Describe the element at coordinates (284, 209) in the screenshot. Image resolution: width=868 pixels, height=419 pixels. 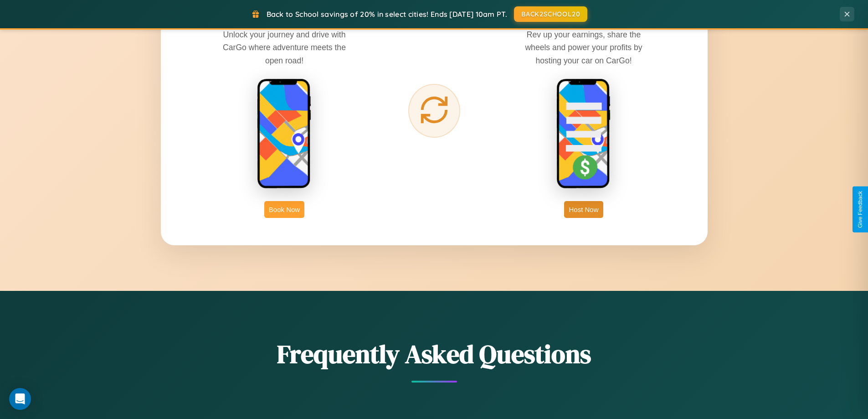
I see `button: Book Now` at that location.